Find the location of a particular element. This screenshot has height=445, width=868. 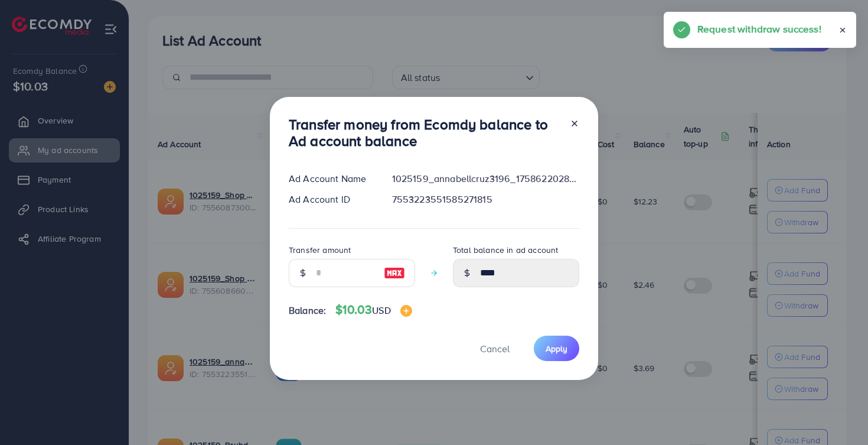

h3: Transfer money from Ecomdy balance to Ad account balance is located at coordinates (425, 133).